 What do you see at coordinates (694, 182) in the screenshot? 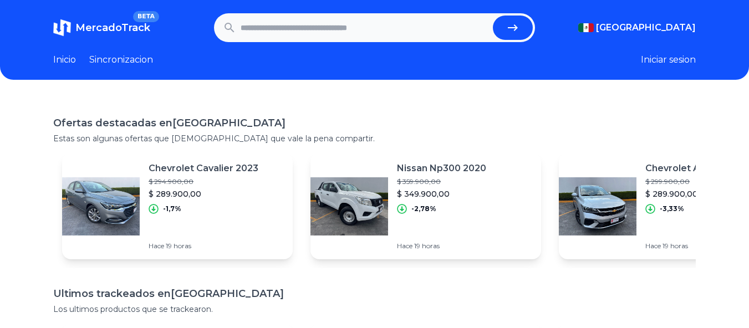
I see `p: $ 299.900,00` at bounding box center [694, 182].